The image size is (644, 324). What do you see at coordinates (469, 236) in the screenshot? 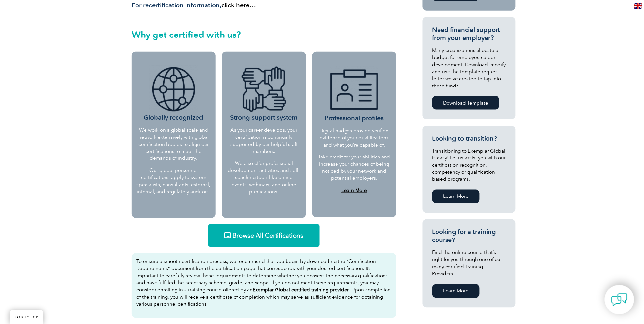
I see `h3: Looking for a training course?` at bounding box center [469, 236].